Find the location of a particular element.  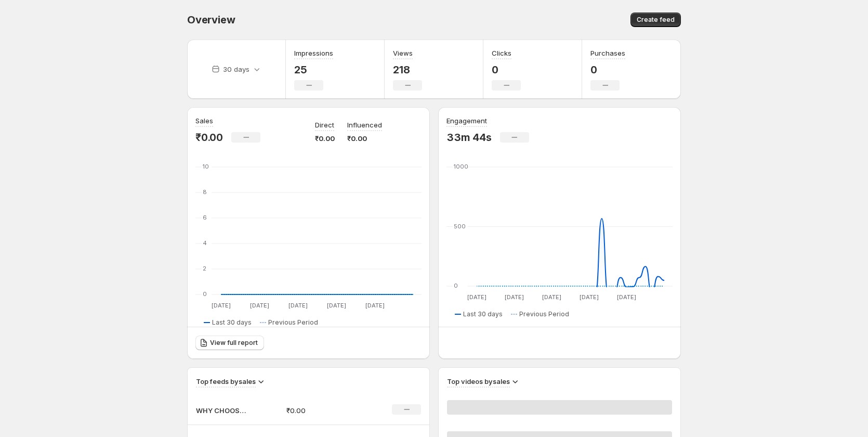

span: View full report is located at coordinates (234, 343).